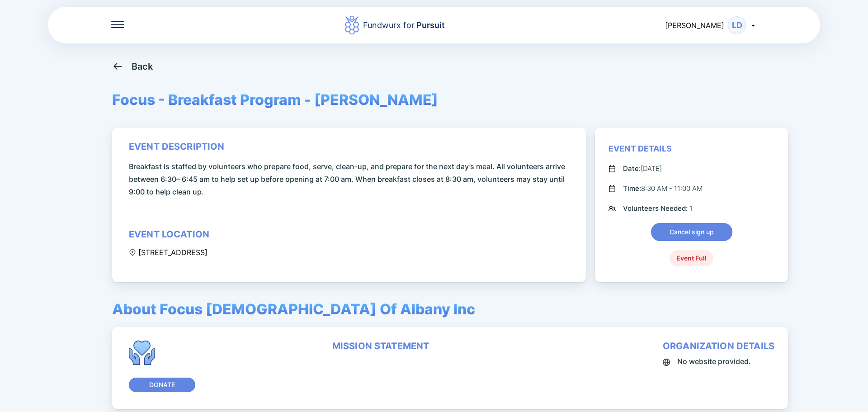 The width and height of the screenshot is (868, 412). What do you see at coordinates (691, 259) in the screenshot?
I see `div: Event Full` at bounding box center [691, 259].